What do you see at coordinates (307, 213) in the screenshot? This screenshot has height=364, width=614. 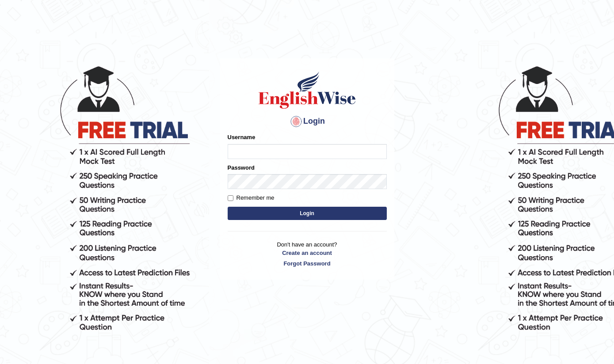 I see `button: Login` at bounding box center [307, 213].